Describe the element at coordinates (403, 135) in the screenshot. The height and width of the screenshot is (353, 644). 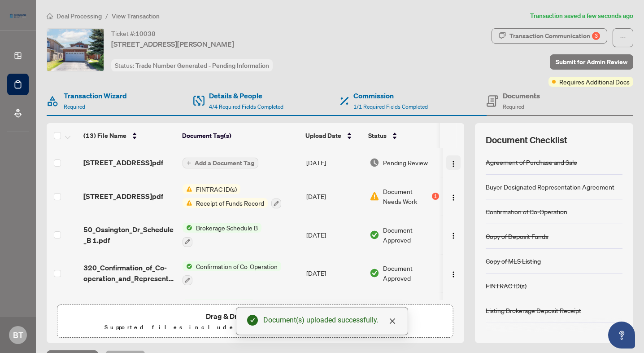
I see `th: Status` at that location.